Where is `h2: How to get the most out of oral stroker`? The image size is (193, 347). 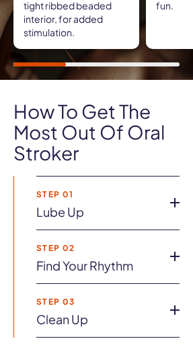 h2: How to get the most out of oral stroker is located at coordinates (96, 132).